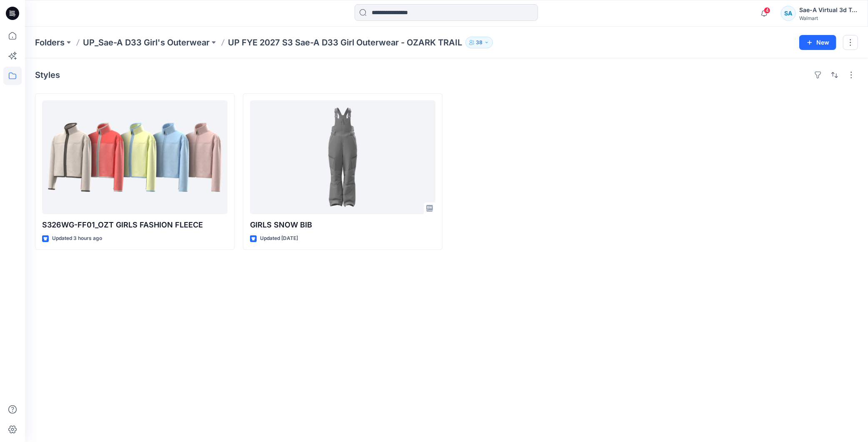 The image size is (868, 442). Describe the element at coordinates (50, 42) in the screenshot. I see `a: Folders` at that location.